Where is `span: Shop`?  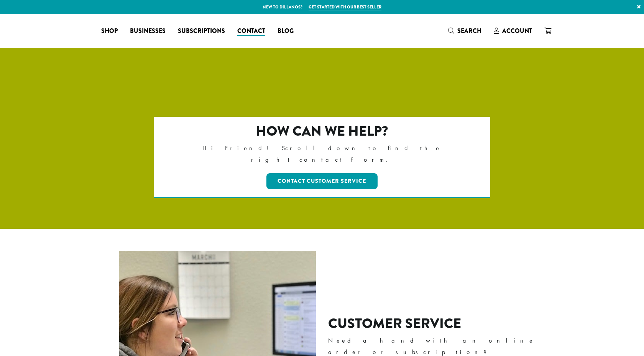
span: Shop is located at coordinates (109, 31).